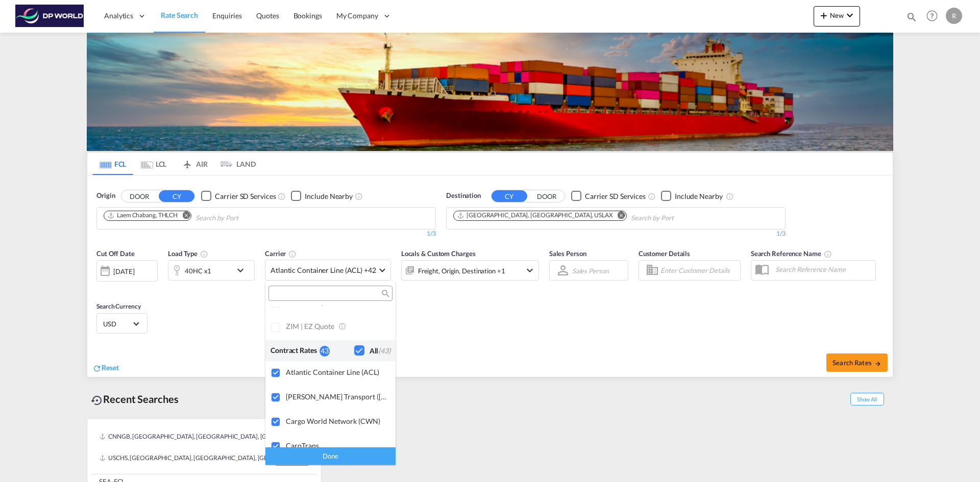 This screenshot has width=980, height=482. What do you see at coordinates (385, 351) in the screenshot?
I see `span: (43)` at bounding box center [385, 351].